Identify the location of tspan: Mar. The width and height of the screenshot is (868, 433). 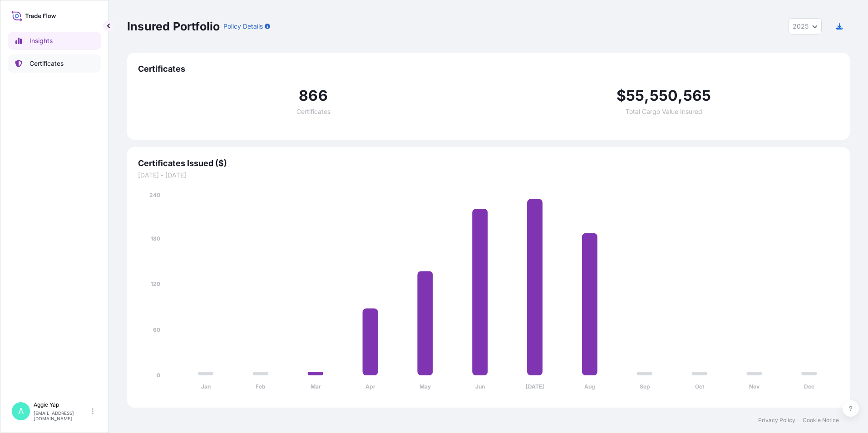
(315, 387).